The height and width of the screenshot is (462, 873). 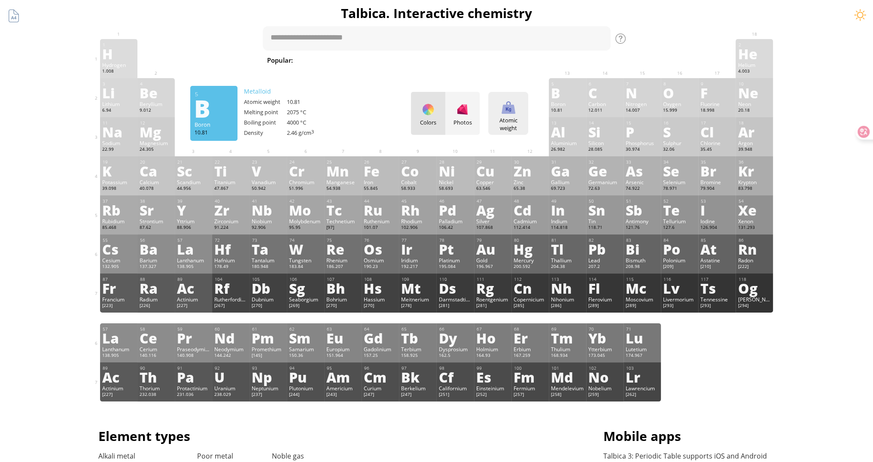 I want to click on div: 31, so click(x=568, y=162).